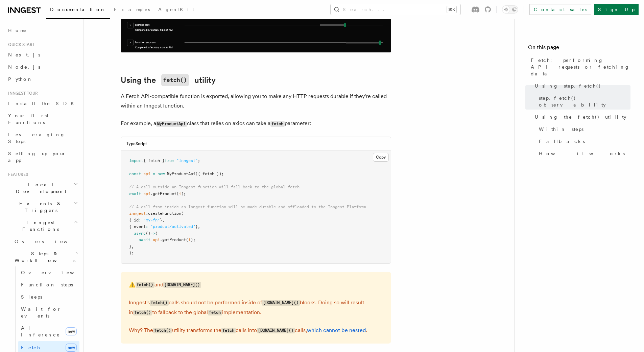 The width and height of the screenshot is (644, 352). What do you see at coordinates (42, 188) in the screenshot?
I see `button: Local Development` at bounding box center [42, 188].